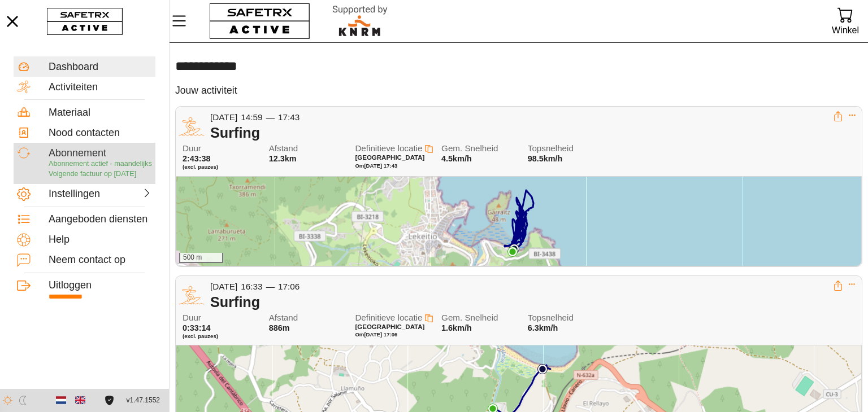 The width and height of the screenshot is (868, 412). Describe the element at coordinates (283, 159) in the screenshot. I see `span: 12.3km` at that location.